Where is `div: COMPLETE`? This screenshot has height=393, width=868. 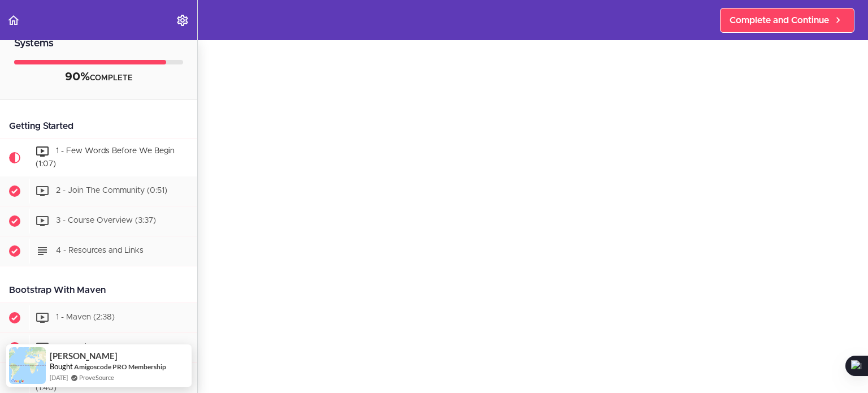 div: COMPLETE is located at coordinates (98, 78).